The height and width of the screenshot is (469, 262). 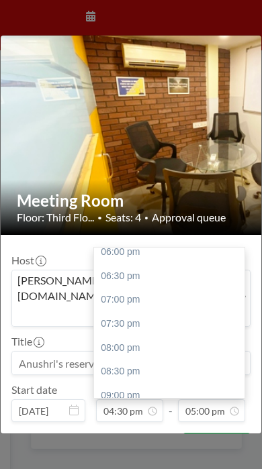 I want to click on span: Seats: 4, so click(x=123, y=217).